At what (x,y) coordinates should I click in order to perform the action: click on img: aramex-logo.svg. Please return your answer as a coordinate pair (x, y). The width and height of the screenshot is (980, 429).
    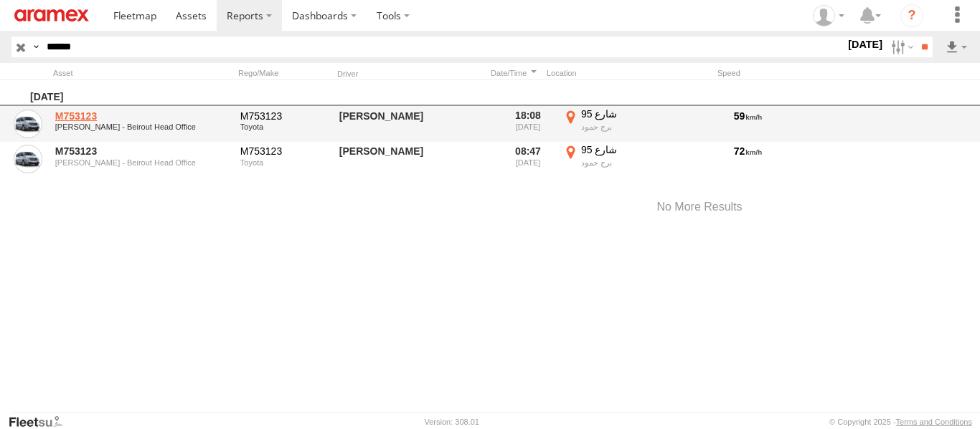
    Looking at the image, I should click on (52, 15).